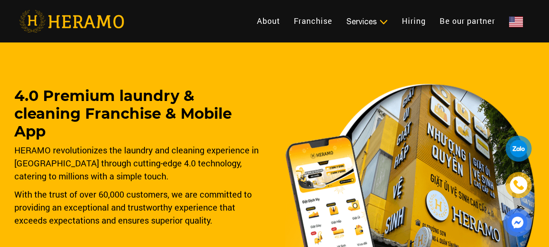 This screenshot has width=549, height=247. What do you see at coordinates (383, 22) in the screenshot?
I see `img: subToggleIcon` at bounding box center [383, 22].